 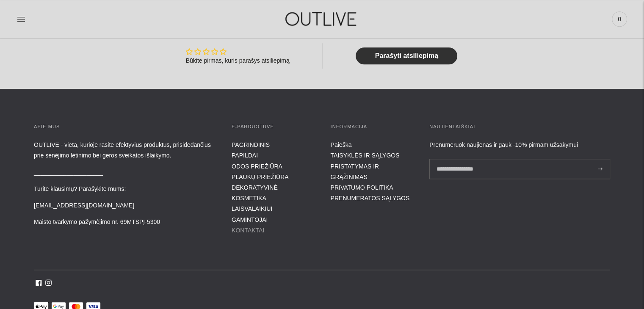 I want to click on a: KONTAKTAI, so click(x=248, y=230).